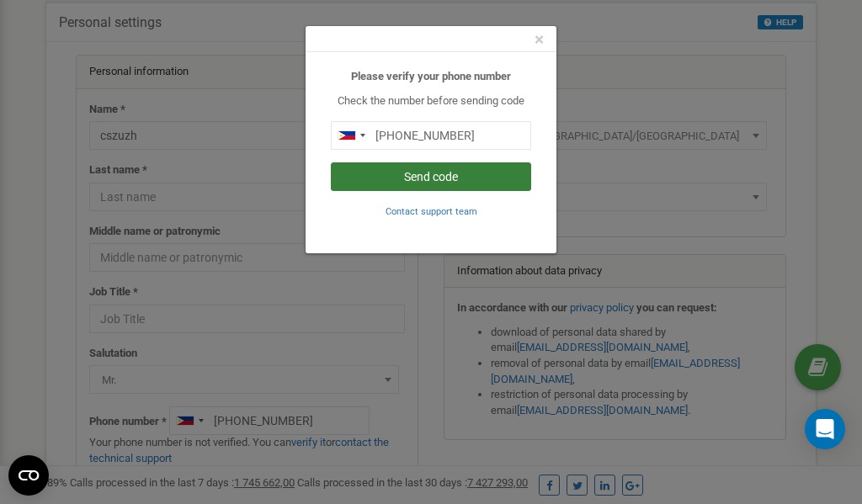 The height and width of the screenshot is (504, 862). I want to click on div: Telephone country code, so click(351, 136).